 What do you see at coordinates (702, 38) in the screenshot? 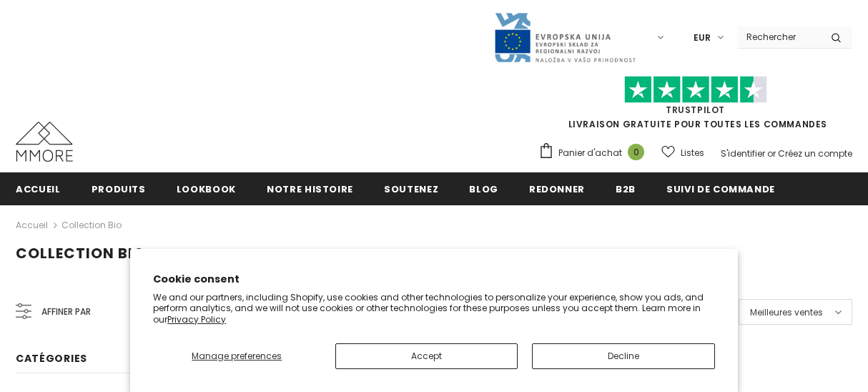
I see `span: EUR` at bounding box center [702, 38].